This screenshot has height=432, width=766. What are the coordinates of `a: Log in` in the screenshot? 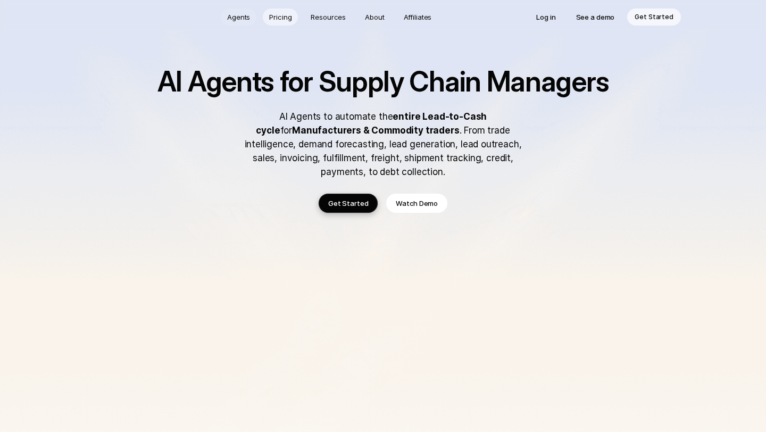 It's located at (545, 17).